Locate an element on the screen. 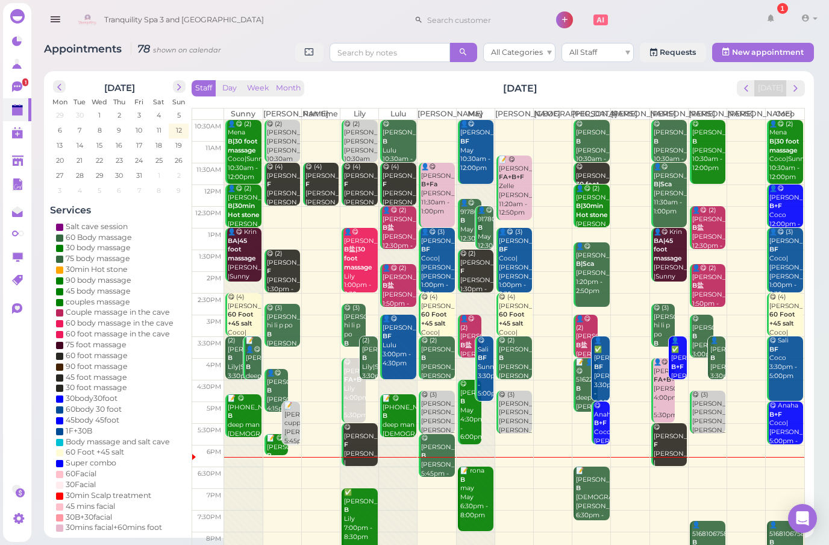 The width and height of the screenshot is (829, 545). span: 8 is located at coordinates (158, 190).